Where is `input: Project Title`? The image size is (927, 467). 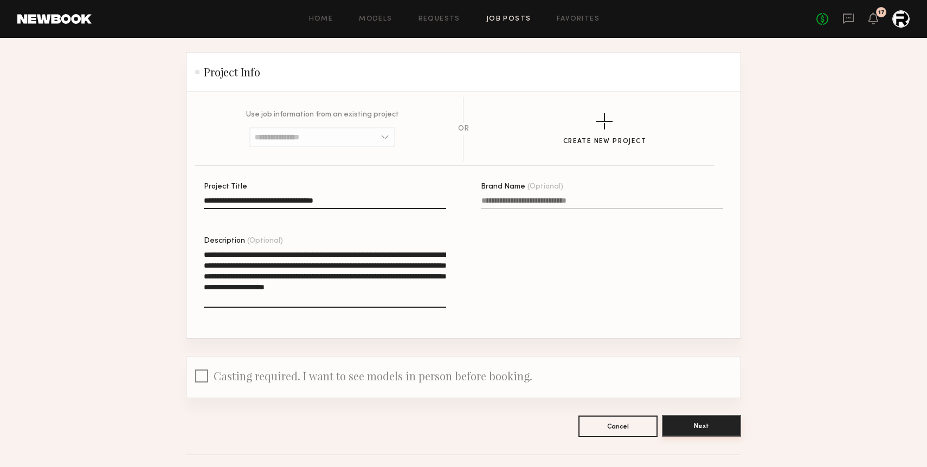 input: Project Title is located at coordinates (325, 203).